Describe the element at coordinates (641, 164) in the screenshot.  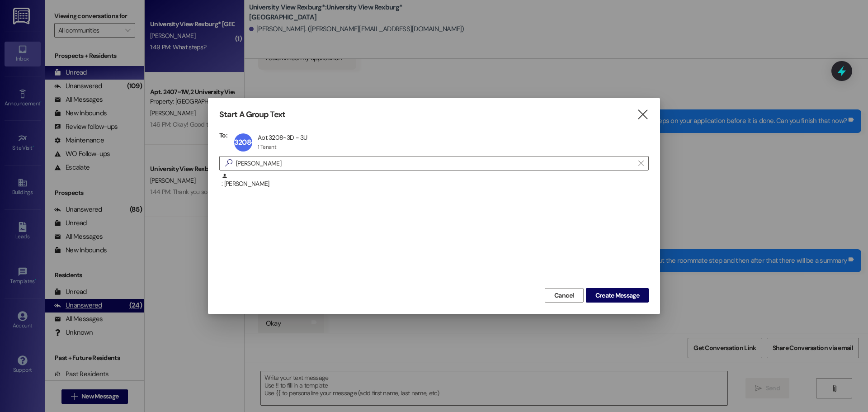
I see `button: Clear text` at that location.